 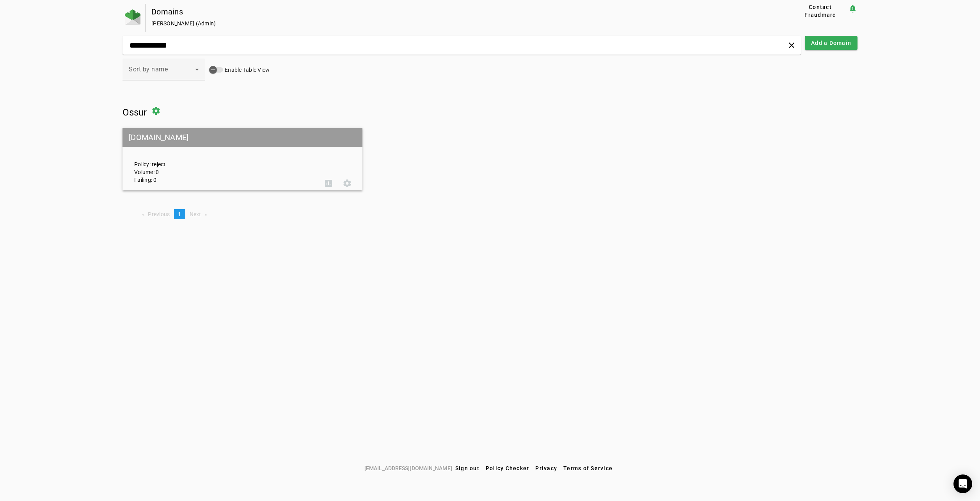 What do you see at coordinates (490, 18) in the screenshot?
I see `app-page-header: Domains` at bounding box center [490, 18].